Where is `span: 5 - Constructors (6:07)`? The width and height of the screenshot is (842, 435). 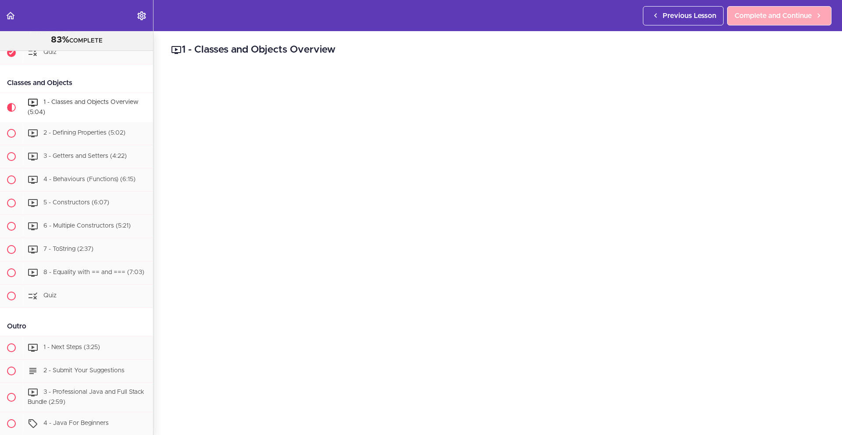
span: 5 - Constructors (6:07) is located at coordinates (76, 203).